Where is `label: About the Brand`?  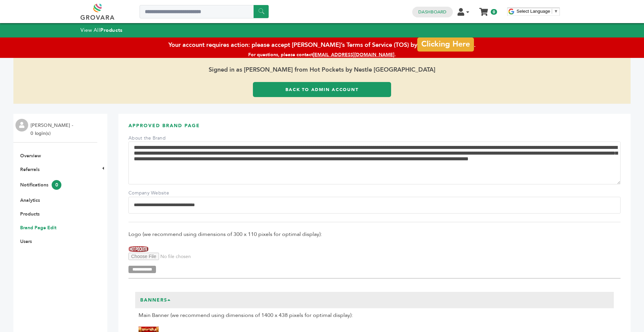 label: About the Brand is located at coordinates (152, 138).